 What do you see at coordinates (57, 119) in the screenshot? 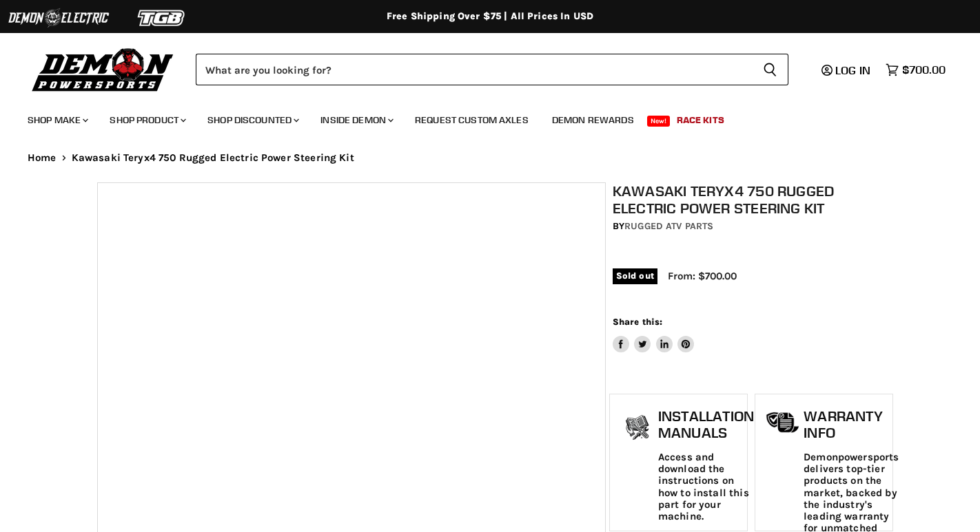
I see `a: Shop Make` at bounding box center [57, 119].